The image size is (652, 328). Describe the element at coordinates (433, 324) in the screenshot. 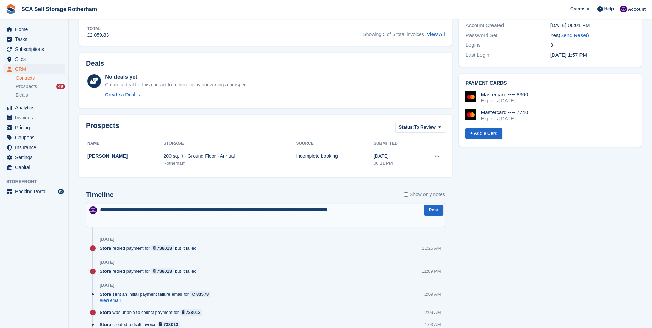

I see `div: 1:03 AM` at that location.